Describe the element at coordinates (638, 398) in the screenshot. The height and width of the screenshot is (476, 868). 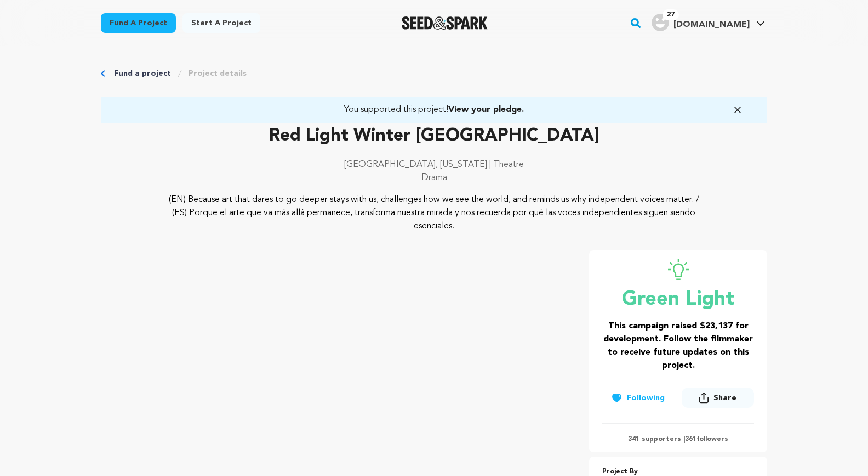
I see `button: Following` at that location.